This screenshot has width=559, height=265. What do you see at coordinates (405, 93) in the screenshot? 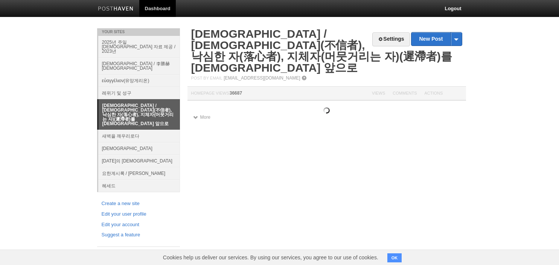
I see `th: Comments` at bounding box center [405, 93].